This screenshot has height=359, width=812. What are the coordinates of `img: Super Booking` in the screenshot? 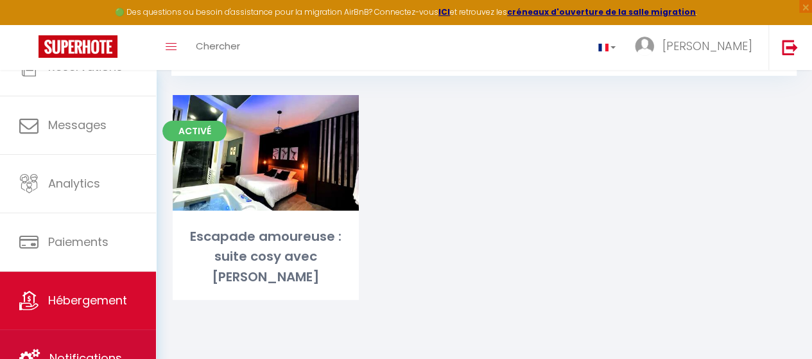 It's located at (78, 46).